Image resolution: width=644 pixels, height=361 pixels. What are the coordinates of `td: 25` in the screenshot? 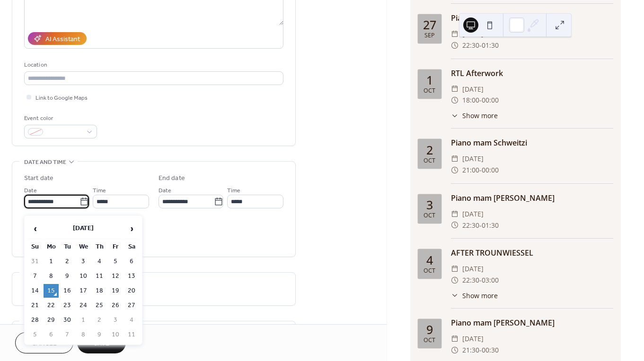 It's located at (99, 306).